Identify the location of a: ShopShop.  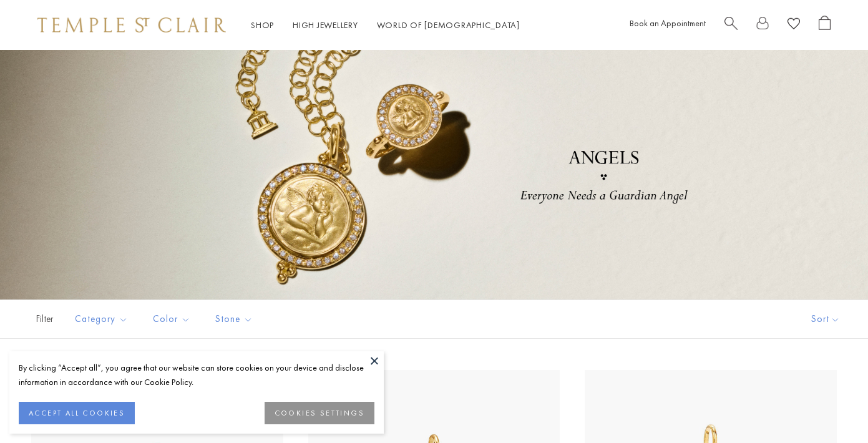
(262, 25).